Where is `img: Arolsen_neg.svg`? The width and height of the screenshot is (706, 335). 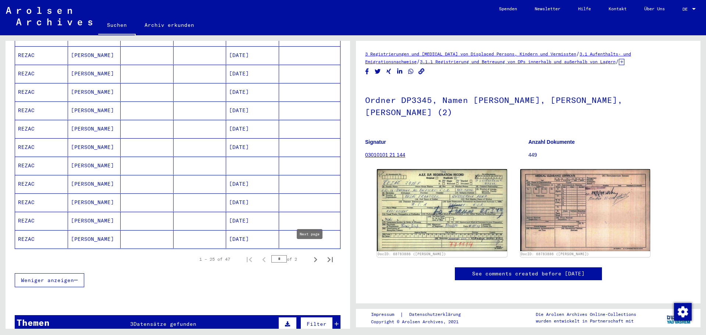
img: Arolsen_neg.svg is located at coordinates (49, 16).